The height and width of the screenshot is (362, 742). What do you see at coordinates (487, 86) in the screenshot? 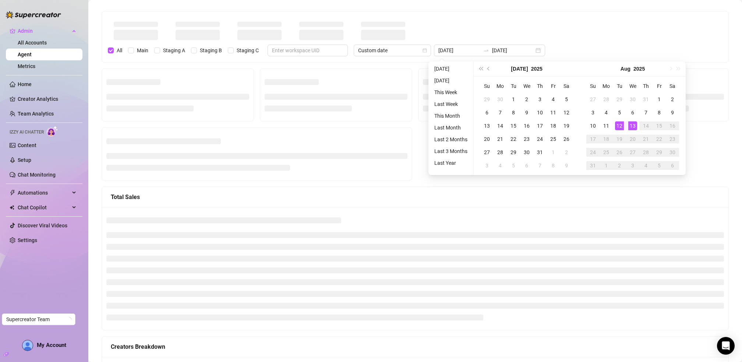
I see `th: Su` at bounding box center [487, 86].